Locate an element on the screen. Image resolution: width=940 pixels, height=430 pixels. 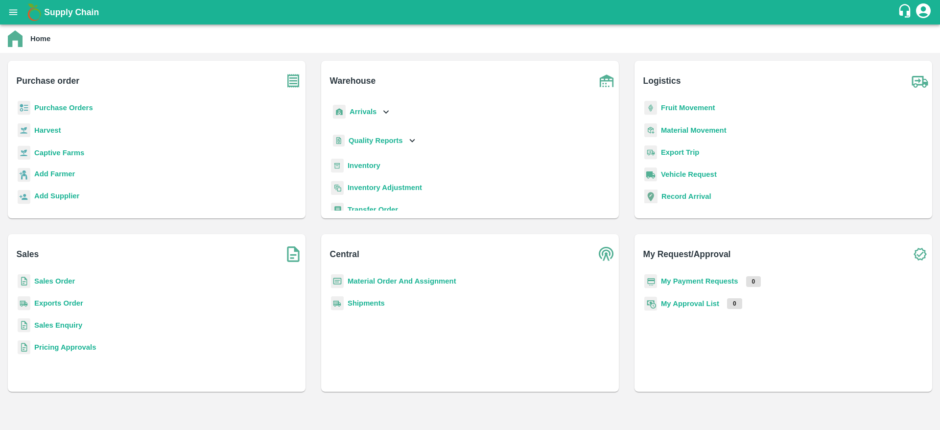
img: central is located at coordinates (607, 254).